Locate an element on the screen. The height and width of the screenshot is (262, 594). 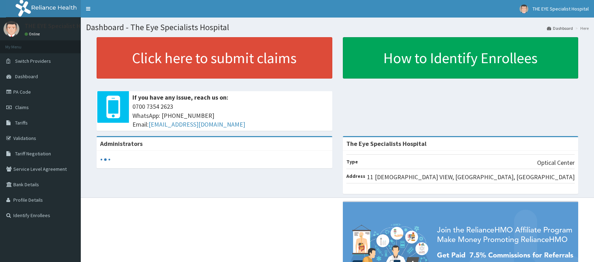
a: Click here to submit claims is located at coordinates (214, 58).